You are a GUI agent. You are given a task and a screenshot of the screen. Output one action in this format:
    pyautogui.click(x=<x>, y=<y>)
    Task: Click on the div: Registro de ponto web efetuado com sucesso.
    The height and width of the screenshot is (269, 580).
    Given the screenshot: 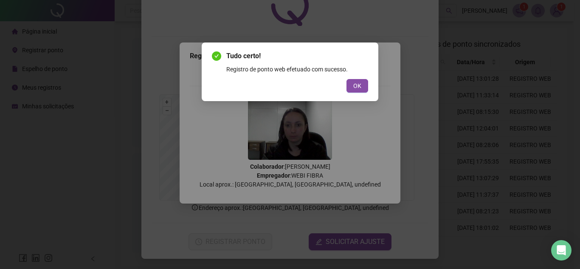 What is the action you would take?
    pyautogui.click(x=297, y=69)
    